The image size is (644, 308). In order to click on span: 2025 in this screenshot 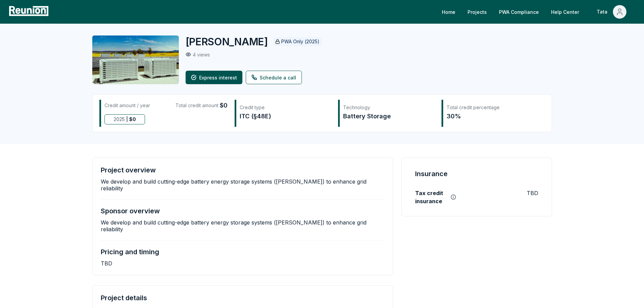, I will do `click(119, 119)`.